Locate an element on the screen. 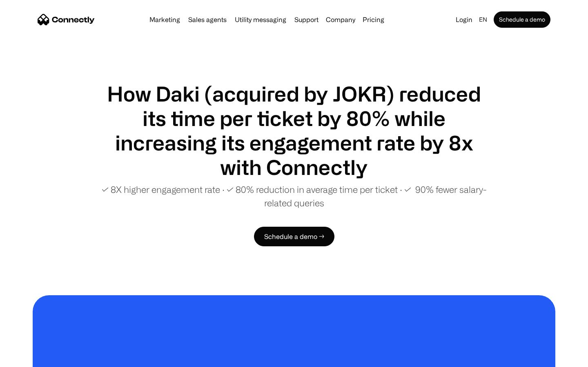  a: Support is located at coordinates (306, 19).